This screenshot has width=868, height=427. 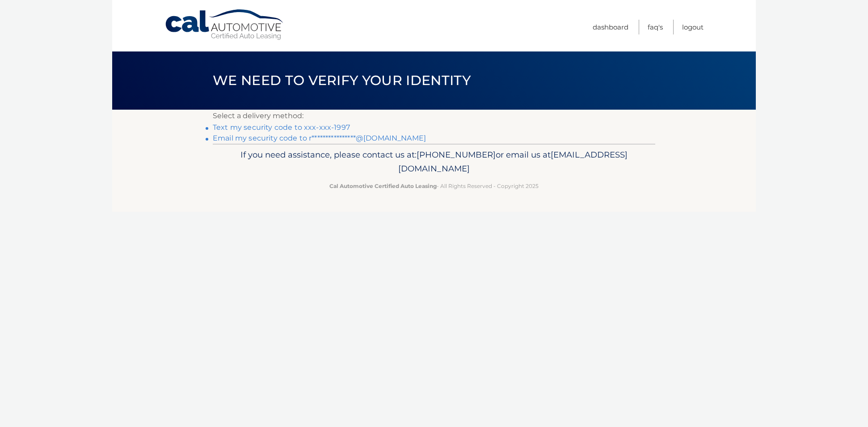 I want to click on a: FAQ's, so click(x=655, y=27).